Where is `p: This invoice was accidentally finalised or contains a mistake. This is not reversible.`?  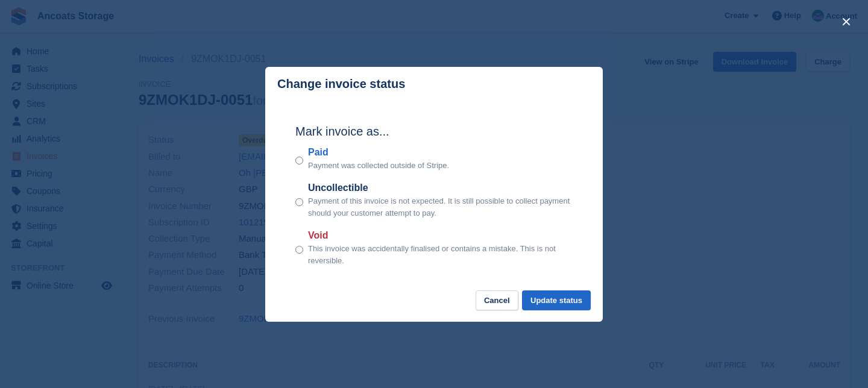
p: This invoice was accidentally finalised or contains a mistake. This is not reversible. is located at coordinates (440, 254).